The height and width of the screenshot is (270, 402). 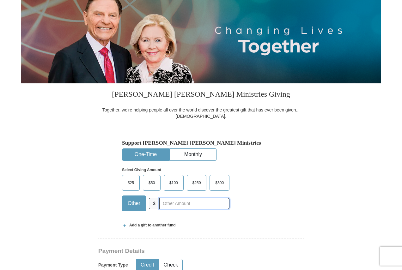 I want to click on span: Other, so click(x=134, y=204).